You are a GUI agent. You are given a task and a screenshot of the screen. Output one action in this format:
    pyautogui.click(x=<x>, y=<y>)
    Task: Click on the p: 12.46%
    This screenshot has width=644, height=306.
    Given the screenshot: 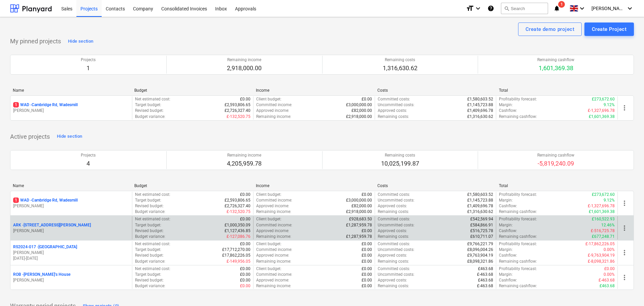 What is the action you would take?
    pyautogui.click(x=608, y=225)
    